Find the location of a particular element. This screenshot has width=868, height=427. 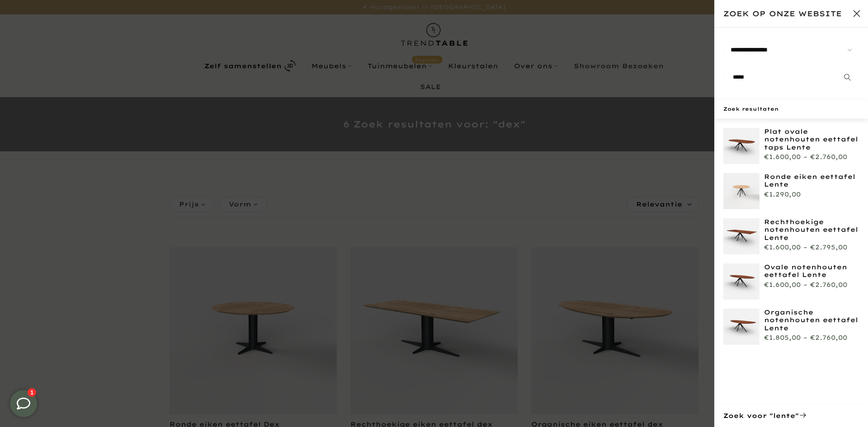

a: Ovale notenhouten eettafel Lente is located at coordinates (811, 271).